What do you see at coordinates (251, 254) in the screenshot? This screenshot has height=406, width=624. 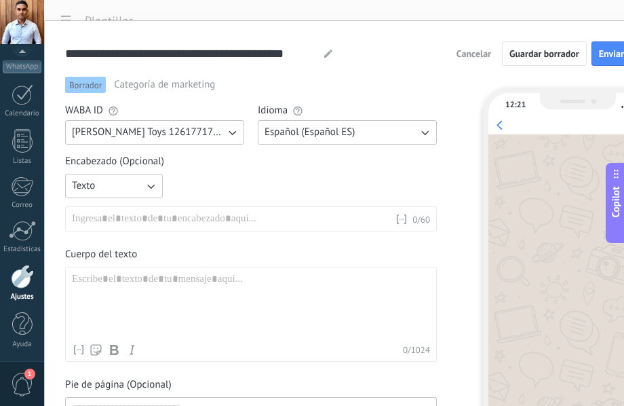 I see `span: Cuerpo del texto` at bounding box center [251, 254].